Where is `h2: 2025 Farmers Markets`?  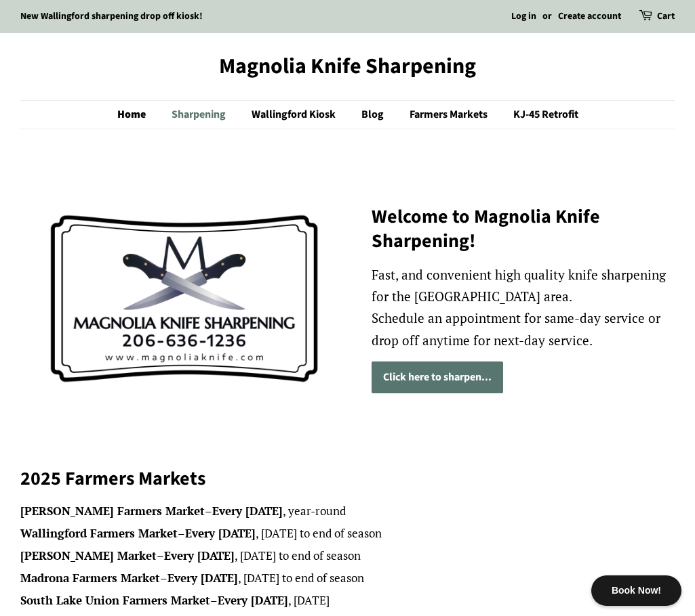
h2: 2025 Farmers Markets is located at coordinates (347, 479).